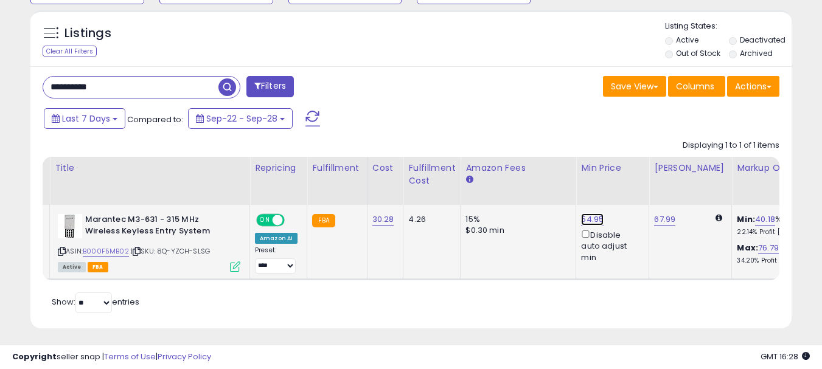 The width and height of the screenshot is (822, 369). Describe the element at coordinates (88, 33) in the screenshot. I see `h5: Listings` at that location.